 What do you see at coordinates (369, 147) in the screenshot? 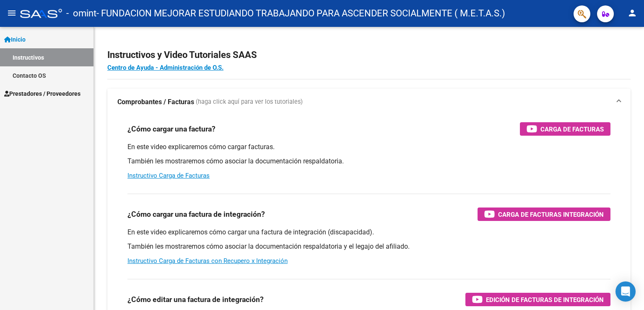
I see `p: En este video explicaremos cómo cargar facturas.` at bounding box center [369, 147].